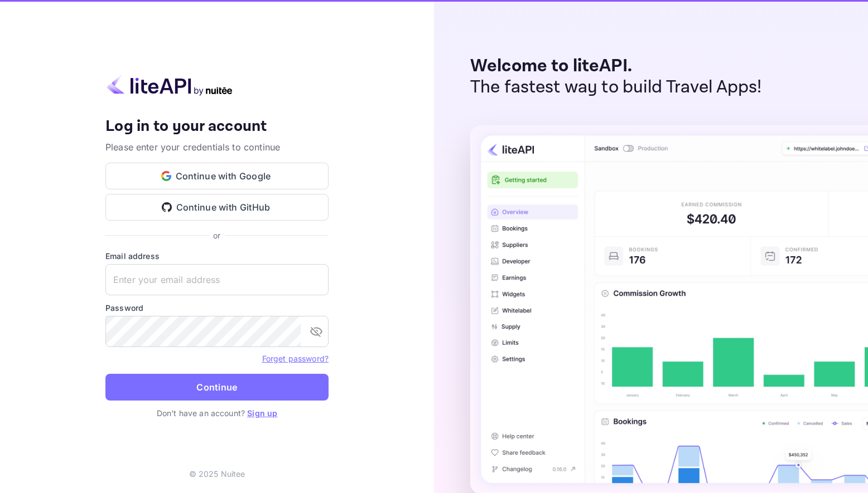 Image resolution: width=868 pixels, height=493 pixels. What do you see at coordinates (217, 256) in the screenshot?
I see `label: Email address` at bounding box center [217, 256].